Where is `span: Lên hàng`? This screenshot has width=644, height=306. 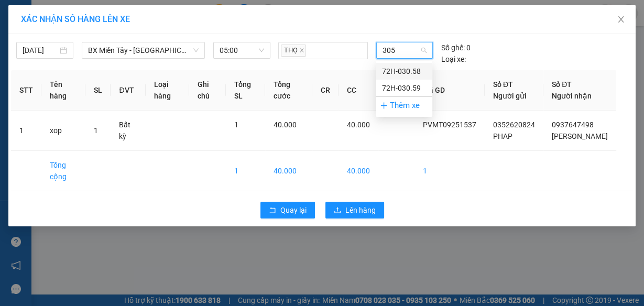
span: Lên hàng is located at coordinates (360, 210).